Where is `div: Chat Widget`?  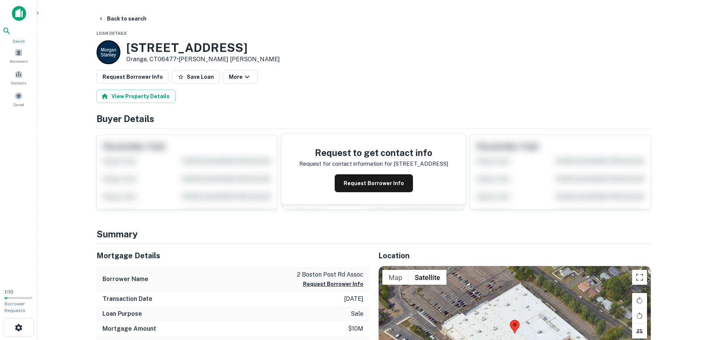
div: Chat Widget is located at coordinates (692, 298).